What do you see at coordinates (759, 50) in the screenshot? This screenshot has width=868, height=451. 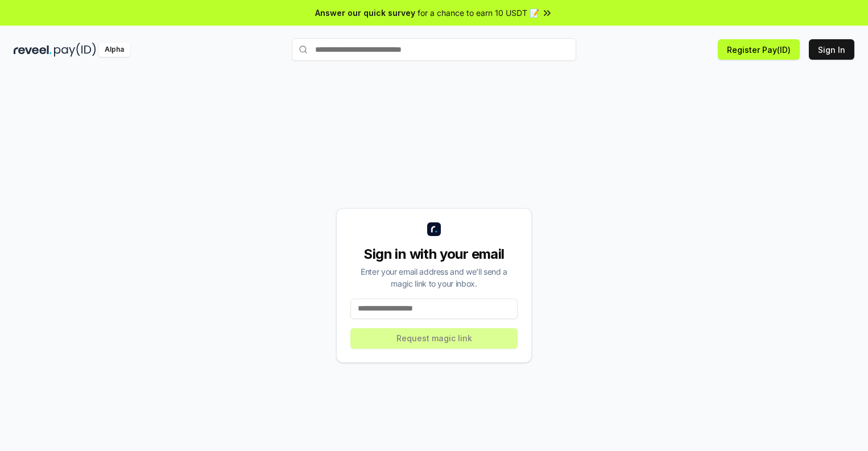 I see `button: Register Pay(ID)` at bounding box center [759, 50].